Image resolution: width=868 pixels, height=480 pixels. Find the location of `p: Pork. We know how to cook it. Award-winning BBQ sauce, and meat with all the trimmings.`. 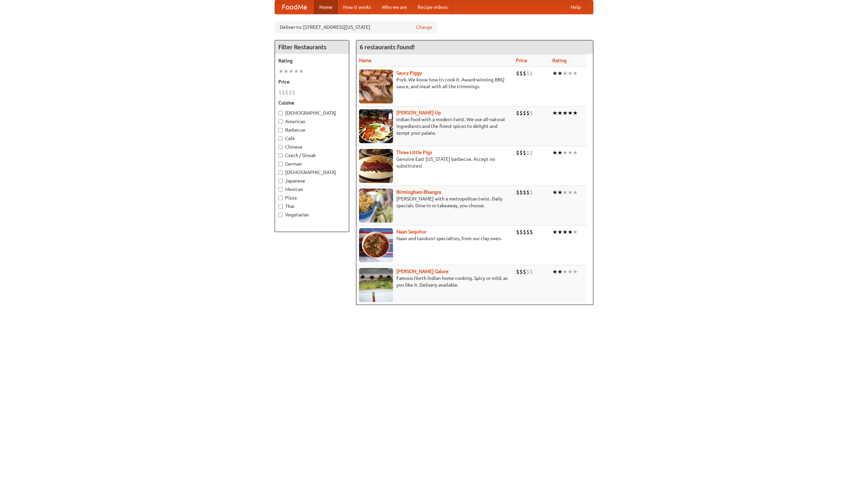

p: Pork. We know how to cook it. Award-winning BBQ sauce, and meat with all the trimmings. is located at coordinates (435, 83).